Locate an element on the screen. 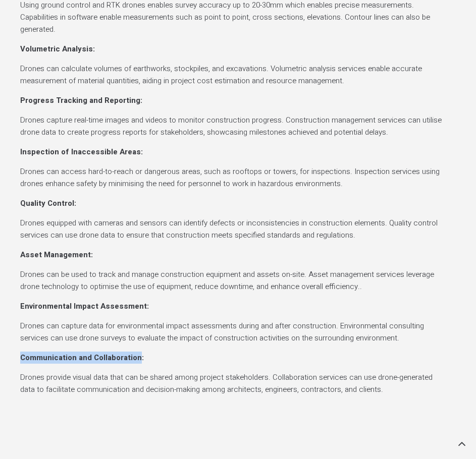 Image resolution: width=476 pixels, height=459 pixels. strong: Progress Tracking and Reporting: is located at coordinates (81, 100).